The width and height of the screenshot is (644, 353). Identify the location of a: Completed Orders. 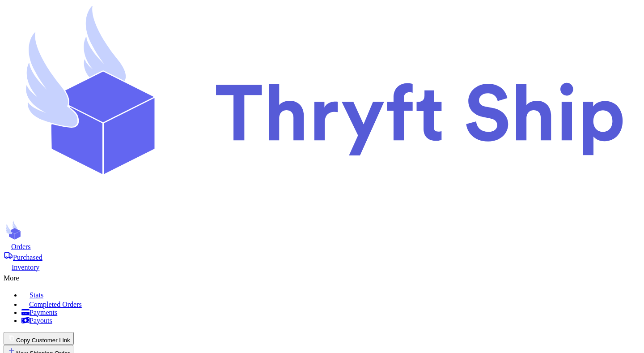
(331, 304).